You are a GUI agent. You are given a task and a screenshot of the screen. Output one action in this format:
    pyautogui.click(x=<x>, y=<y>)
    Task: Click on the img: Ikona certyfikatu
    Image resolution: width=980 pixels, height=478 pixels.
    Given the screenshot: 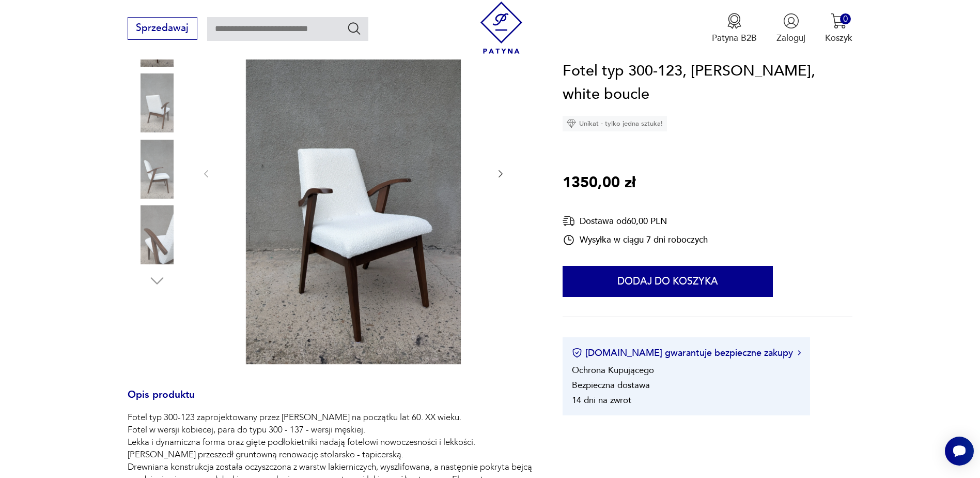 What is the action you would take?
    pyautogui.click(x=577, y=353)
    